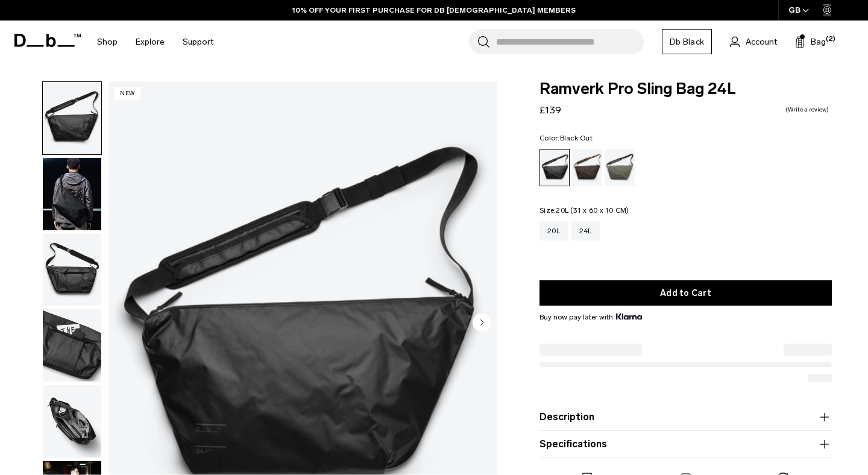 Image resolution: width=868 pixels, height=475 pixels. I want to click on span: Account, so click(762, 42).